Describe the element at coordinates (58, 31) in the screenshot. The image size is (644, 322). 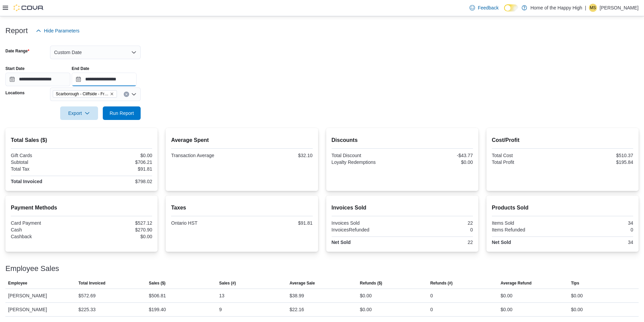
I see `button: Hide Parameters` at that location.